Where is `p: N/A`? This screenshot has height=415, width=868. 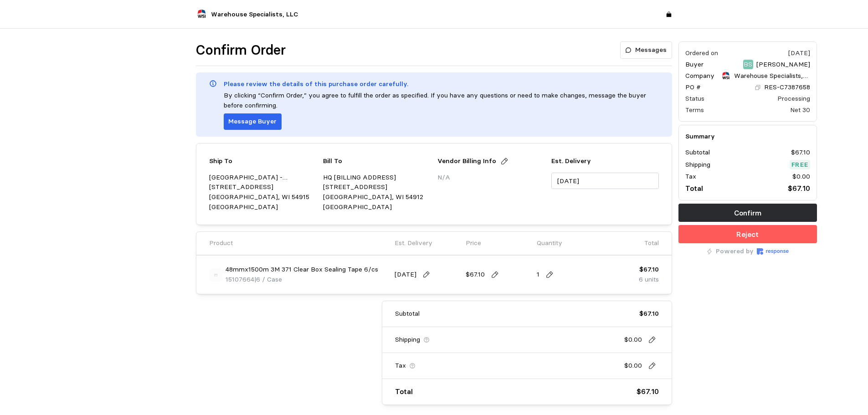 p: N/A is located at coordinates (491, 178).